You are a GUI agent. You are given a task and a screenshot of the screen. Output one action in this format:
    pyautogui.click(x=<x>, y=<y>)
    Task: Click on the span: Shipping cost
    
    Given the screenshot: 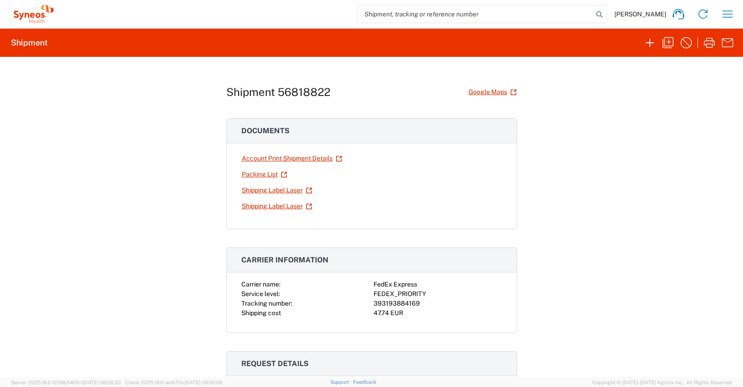 What is the action you would take?
    pyautogui.click(x=261, y=313)
    